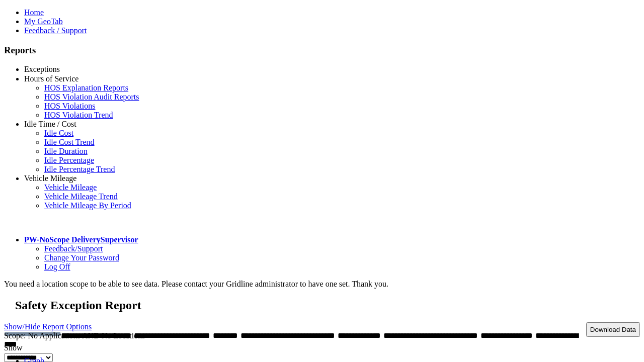 The width and height of the screenshot is (644, 362). I want to click on a: Home, so click(34, 12).